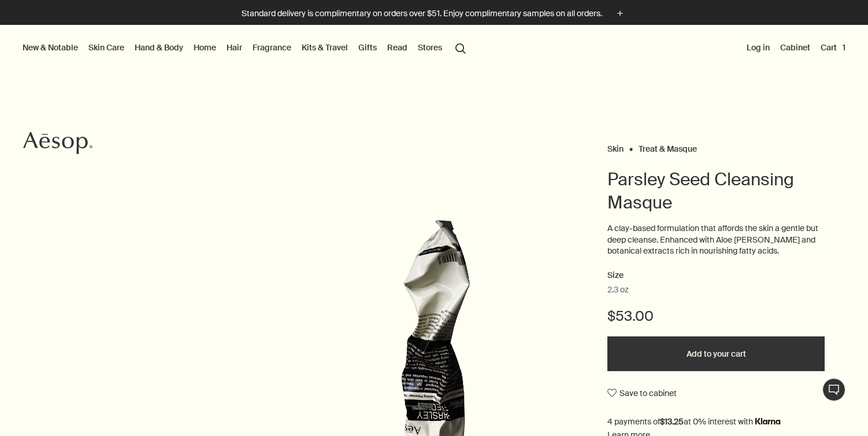 The width and height of the screenshot is (868, 436). Describe the element at coordinates (246, 48) in the screenshot. I see `nav: primary` at that location.